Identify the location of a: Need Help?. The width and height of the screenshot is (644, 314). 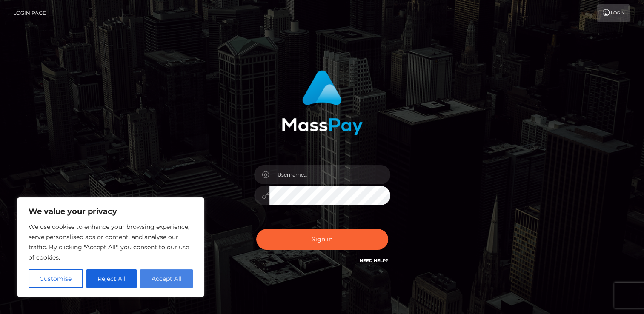
(374, 261).